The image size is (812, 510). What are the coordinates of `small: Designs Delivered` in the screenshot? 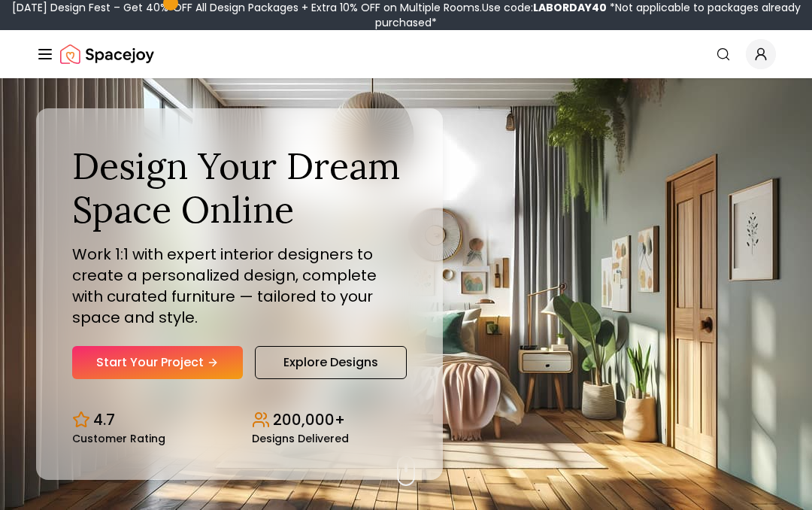 It's located at (300, 438).